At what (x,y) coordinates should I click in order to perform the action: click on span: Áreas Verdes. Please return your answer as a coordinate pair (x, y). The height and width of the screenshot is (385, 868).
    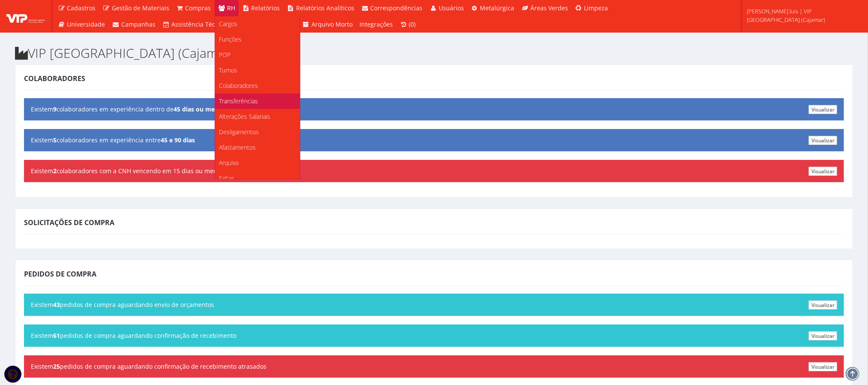
    Looking at the image, I should click on (549, 7).